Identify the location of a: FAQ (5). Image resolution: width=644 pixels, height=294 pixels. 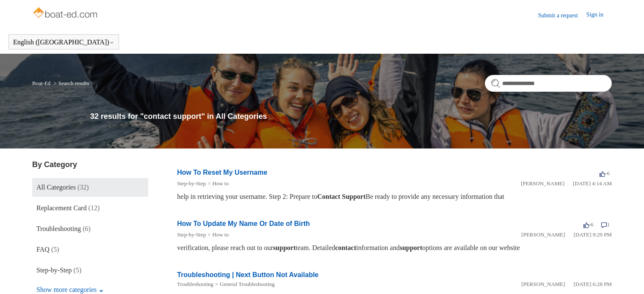
(90, 249).